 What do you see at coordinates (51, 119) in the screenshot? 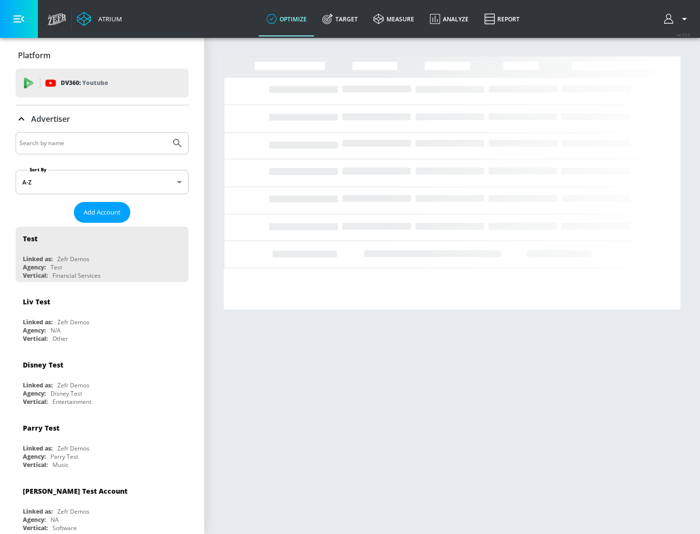
I see `p: Advertiser` at bounding box center [51, 119].